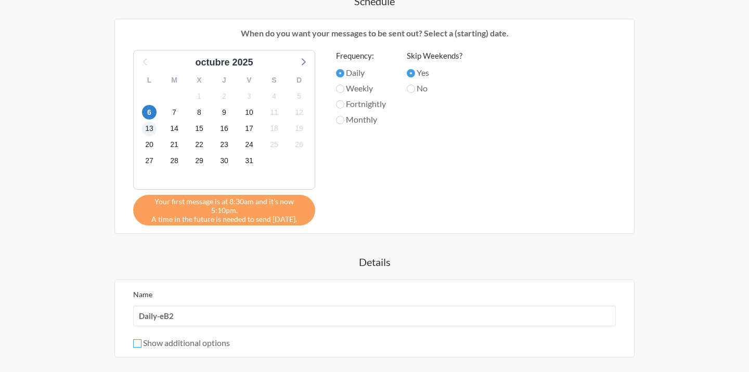 This screenshot has height=372, width=749. Describe the element at coordinates (274, 112) in the screenshot. I see `span: martes, 11 de noviembre de 2025` at that location.